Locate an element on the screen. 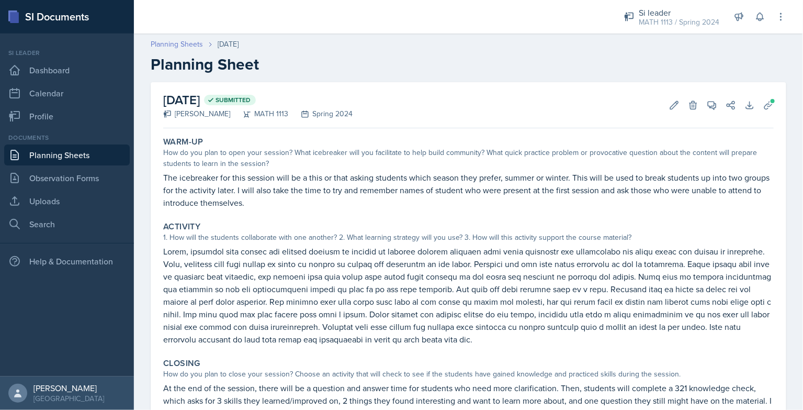  span: Submitted is located at coordinates (233, 100).